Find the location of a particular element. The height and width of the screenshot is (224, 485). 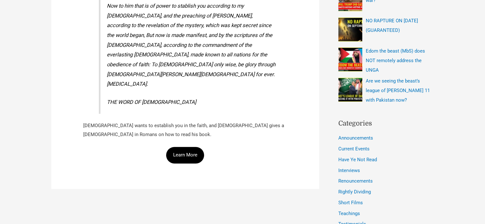

a: Announcements is located at coordinates (355, 138).